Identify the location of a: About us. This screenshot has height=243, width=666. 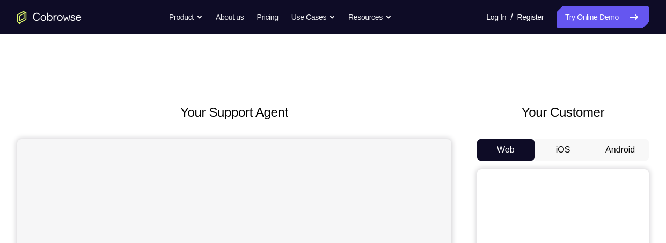
(230, 17).